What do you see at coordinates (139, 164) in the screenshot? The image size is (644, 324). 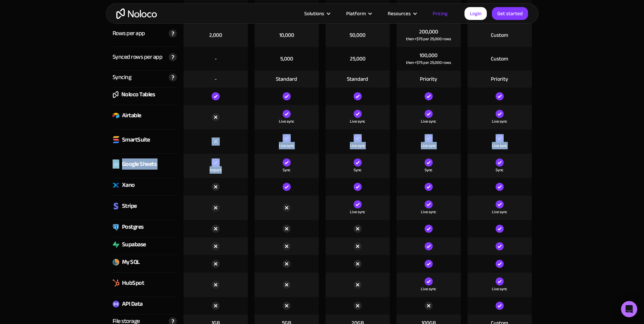 I see `div: Google Sheets` at bounding box center [139, 164].